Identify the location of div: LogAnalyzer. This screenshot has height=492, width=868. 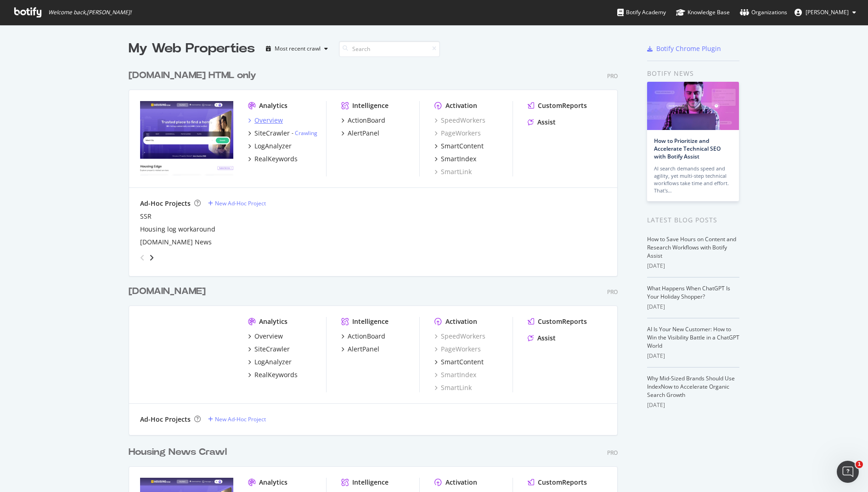
(273, 146).